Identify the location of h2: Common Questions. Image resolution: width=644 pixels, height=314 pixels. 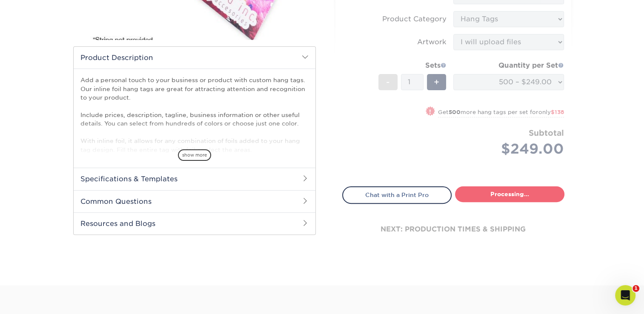
(195, 201).